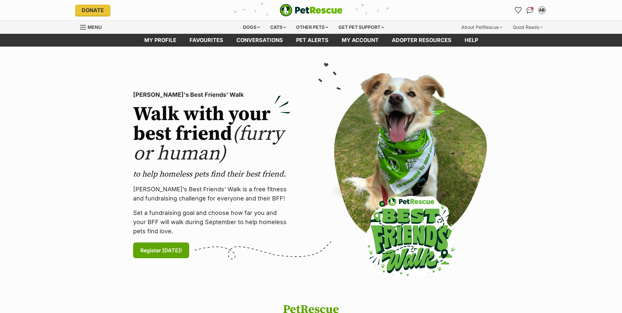 Image resolution: width=622 pixels, height=313 pixels. I want to click on a: Conversations, so click(530, 10).